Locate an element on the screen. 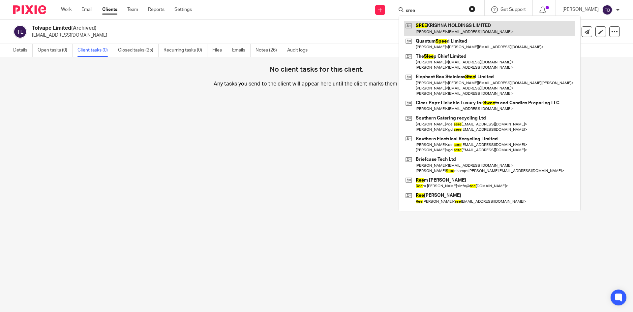 The height and width of the screenshot is (312, 633). a: Details is located at coordinates (23, 50).